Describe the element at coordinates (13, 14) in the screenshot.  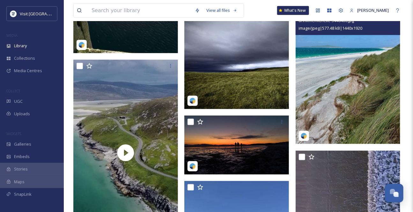
I see `img: Untitled%20design%20%2897%29.png` at that location.